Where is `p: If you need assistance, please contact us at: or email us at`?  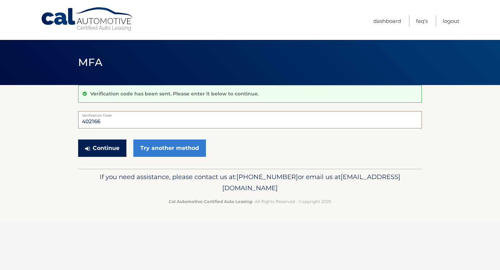 p: If you need assistance, please contact us at: or email us at is located at coordinates (250, 182).